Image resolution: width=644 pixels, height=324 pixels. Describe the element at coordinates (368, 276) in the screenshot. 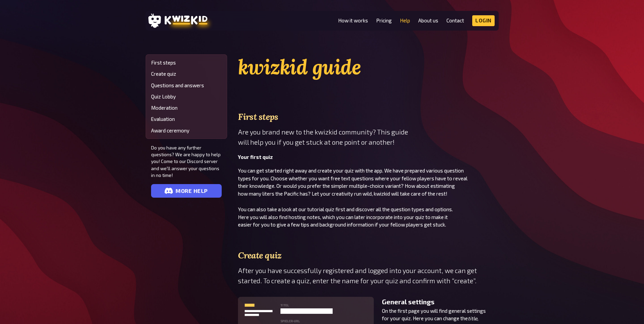

I see `p: After you have successfully registered and logged into your account, we can get started. To creat...` at that location.